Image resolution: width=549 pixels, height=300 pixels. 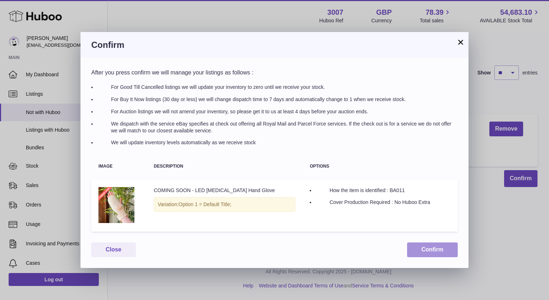 What do you see at coordinates (275, 73) in the screenshot?
I see `p: After you press confirm we will manage your listings as follows :` at bounding box center [275, 73].